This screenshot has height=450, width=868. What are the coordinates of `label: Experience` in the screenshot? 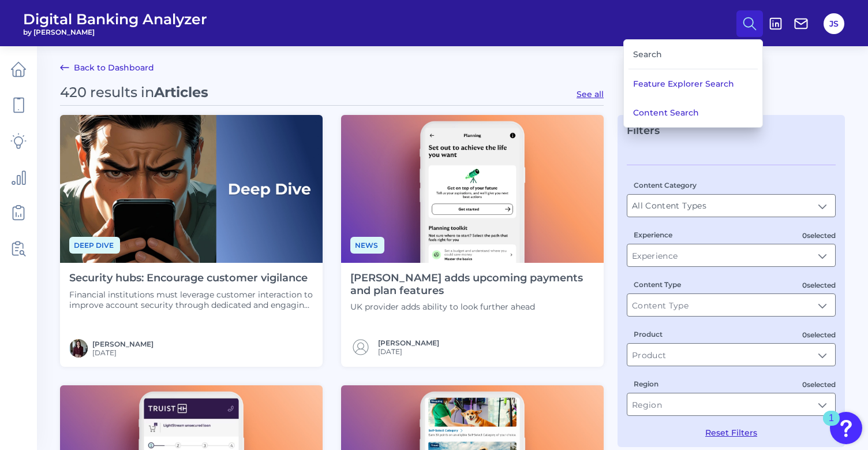 It's located at (652, 234).